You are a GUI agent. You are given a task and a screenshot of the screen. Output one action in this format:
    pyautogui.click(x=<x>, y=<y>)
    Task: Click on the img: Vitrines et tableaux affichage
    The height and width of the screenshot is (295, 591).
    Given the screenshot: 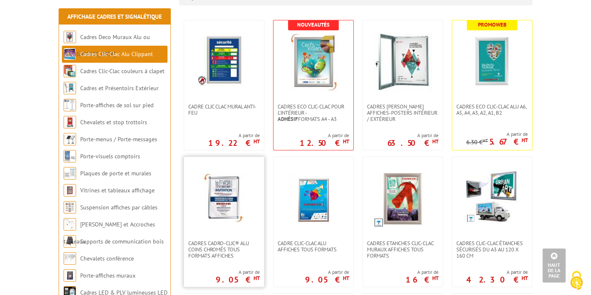 What is the action you would take?
    pyautogui.click(x=70, y=190)
    